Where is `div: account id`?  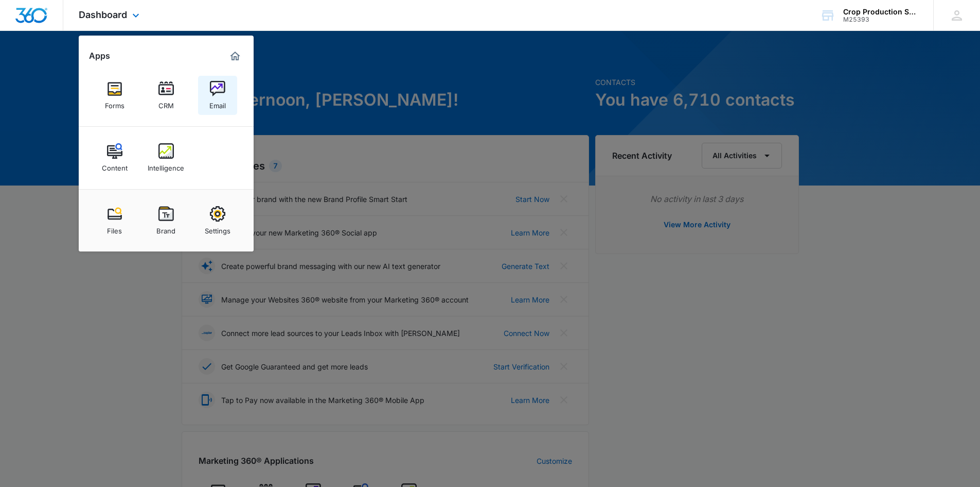
div: account id is located at coordinates (881, 20).